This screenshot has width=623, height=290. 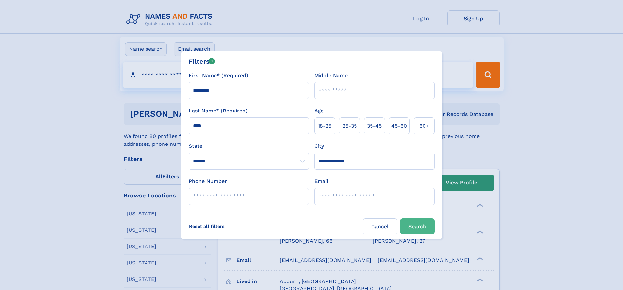 I want to click on span: 35‑45, so click(x=374, y=126).